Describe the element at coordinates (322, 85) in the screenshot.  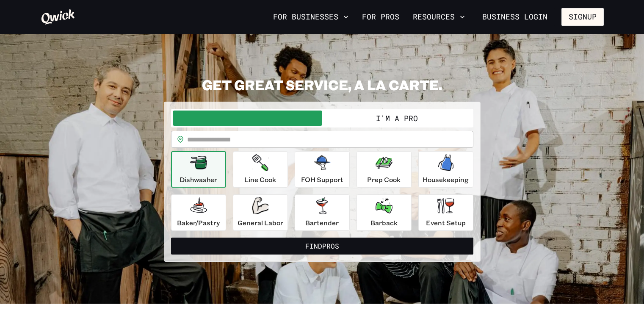
I see `h2: GET GREAT SERVICE, A LA CARTE.` at that location.